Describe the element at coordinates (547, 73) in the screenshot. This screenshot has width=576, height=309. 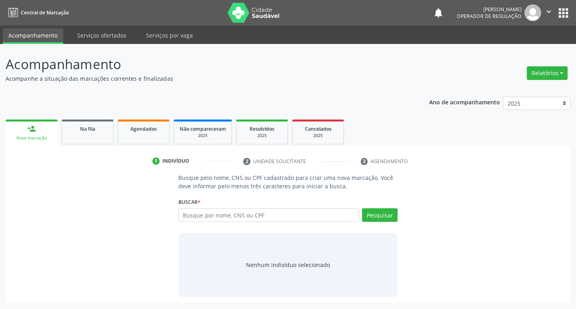
I see `button: Relatórios` at that location.